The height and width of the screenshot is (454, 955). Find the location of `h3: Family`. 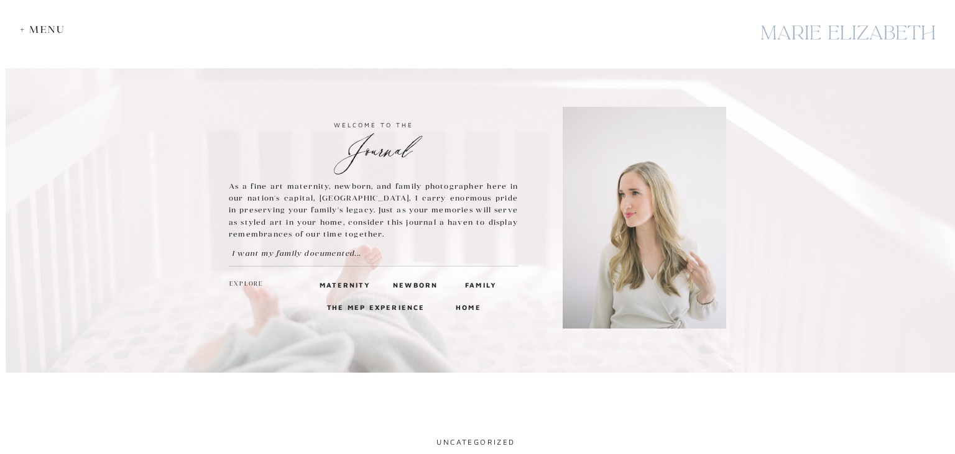

h3: Family is located at coordinates (480, 285).